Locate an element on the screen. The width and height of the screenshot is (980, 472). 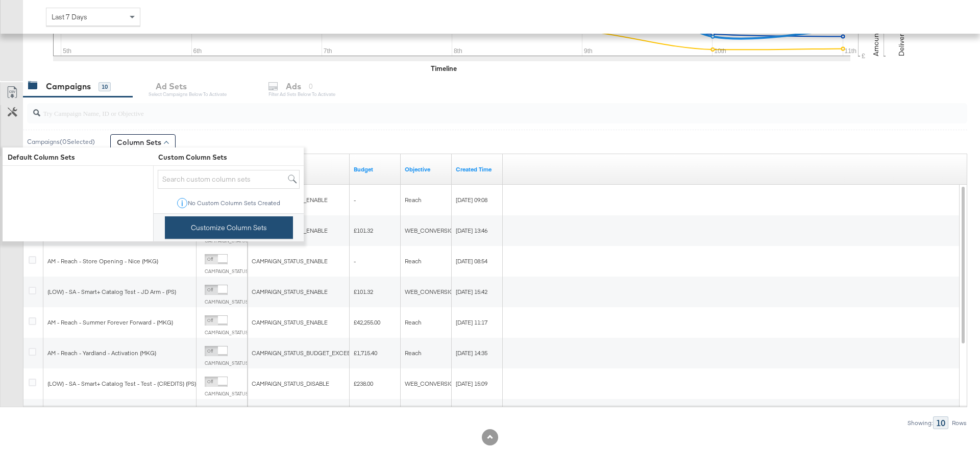
span: AM - Reach - Summer Forever Forward - (MKG) is located at coordinates (110, 322).